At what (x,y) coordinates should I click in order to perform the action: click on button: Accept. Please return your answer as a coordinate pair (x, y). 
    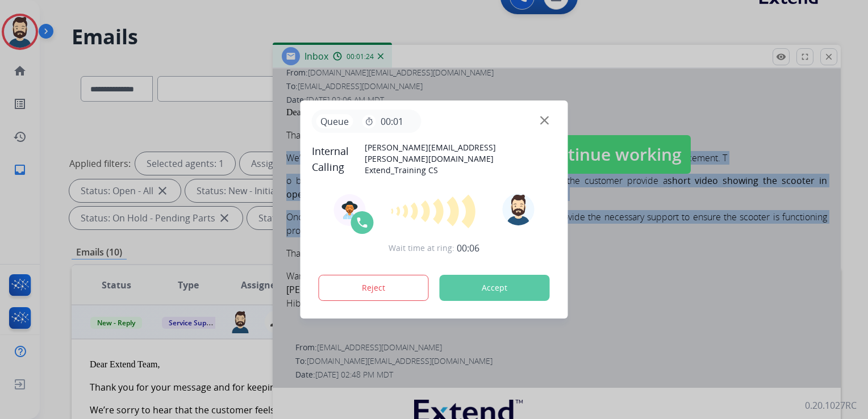
    Looking at the image, I should click on (495, 288).